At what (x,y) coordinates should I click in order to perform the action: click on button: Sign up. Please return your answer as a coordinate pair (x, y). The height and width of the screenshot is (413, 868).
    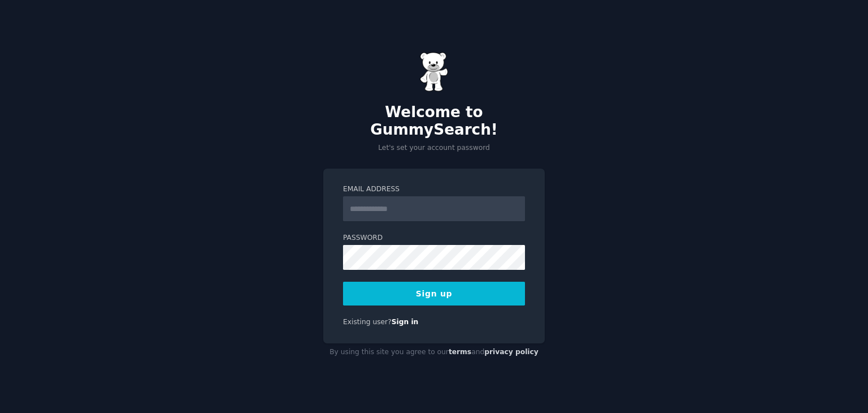
    Looking at the image, I should click on (434, 294).